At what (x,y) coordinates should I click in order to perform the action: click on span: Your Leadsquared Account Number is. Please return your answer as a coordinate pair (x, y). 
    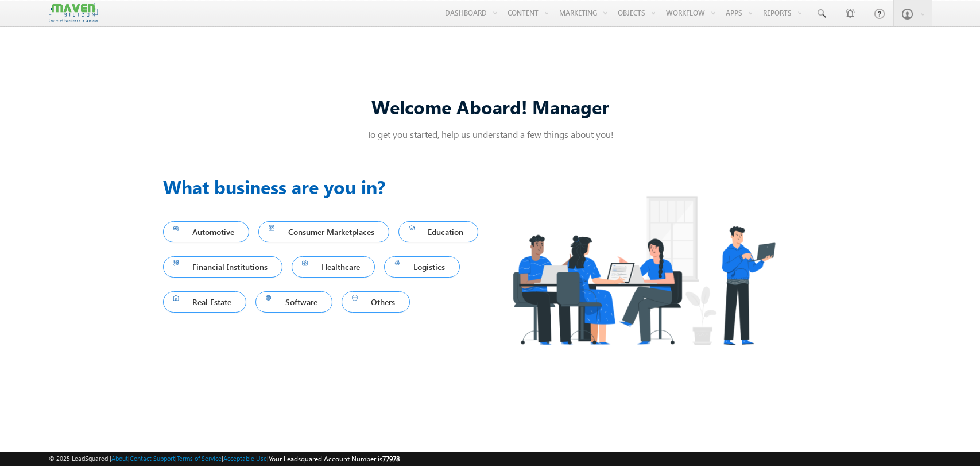
    Looking at the image, I should click on (334, 458).